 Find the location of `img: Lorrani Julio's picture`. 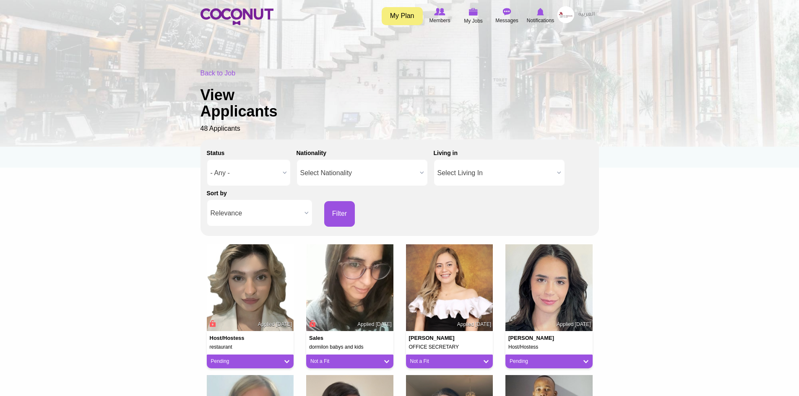

img: Lorrani Julio's picture is located at coordinates (549, 288).